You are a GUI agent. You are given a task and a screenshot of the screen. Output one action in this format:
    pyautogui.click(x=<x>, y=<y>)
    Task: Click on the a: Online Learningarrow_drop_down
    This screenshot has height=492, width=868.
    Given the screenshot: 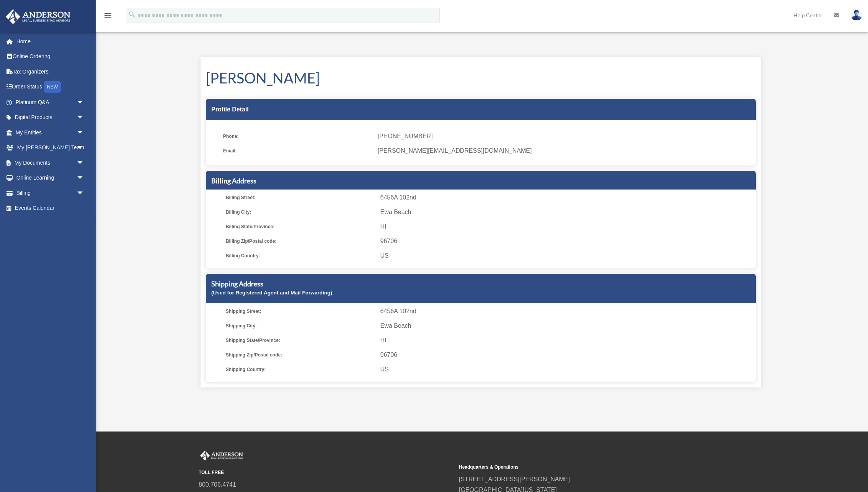 What is the action you would take?
    pyautogui.click(x=50, y=178)
    